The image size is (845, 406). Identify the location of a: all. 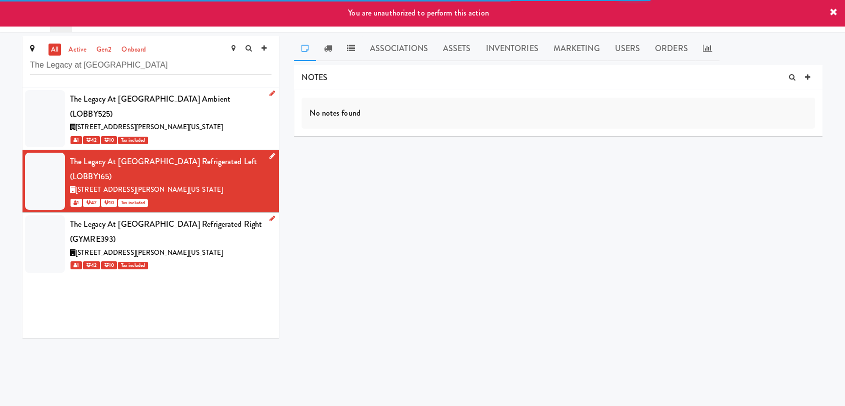
(55, 50).